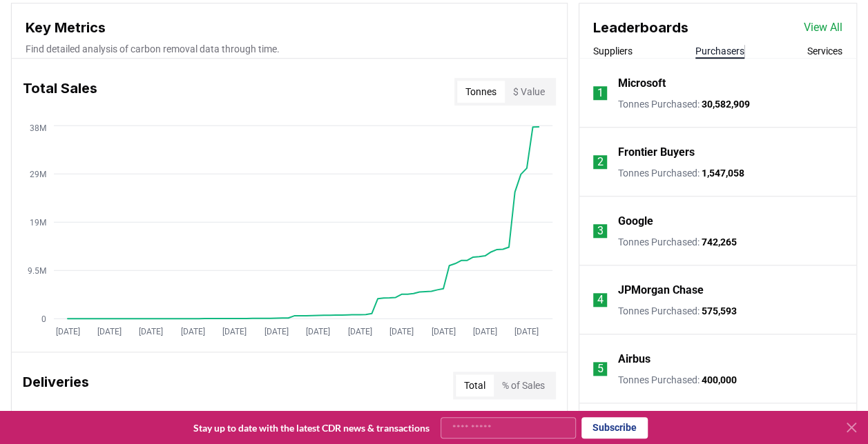 The height and width of the screenshot is (444, 868). What do you see at coordinates (37, 270) in the screenshot?
I see `tspan: 9.5M` at bounding box center [37, 270].